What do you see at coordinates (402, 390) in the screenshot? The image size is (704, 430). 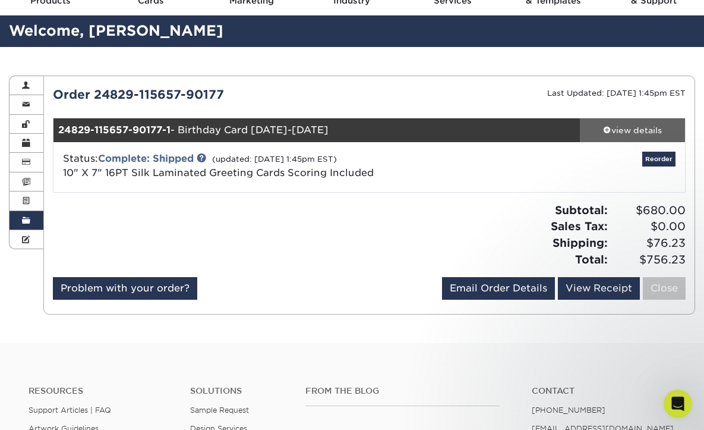 I see `h4: From the Blog` at bounding box center [402, 390].